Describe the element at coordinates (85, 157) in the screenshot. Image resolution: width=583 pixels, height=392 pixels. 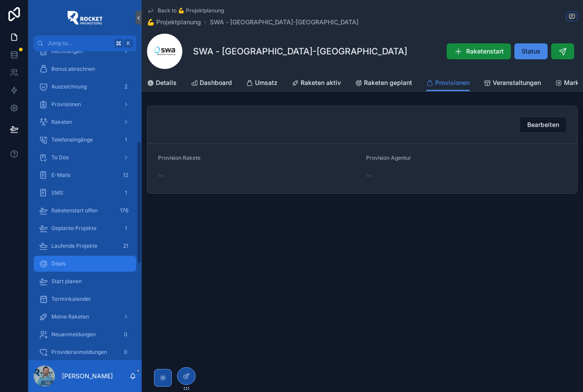
I see `a: To Dos` at that location.